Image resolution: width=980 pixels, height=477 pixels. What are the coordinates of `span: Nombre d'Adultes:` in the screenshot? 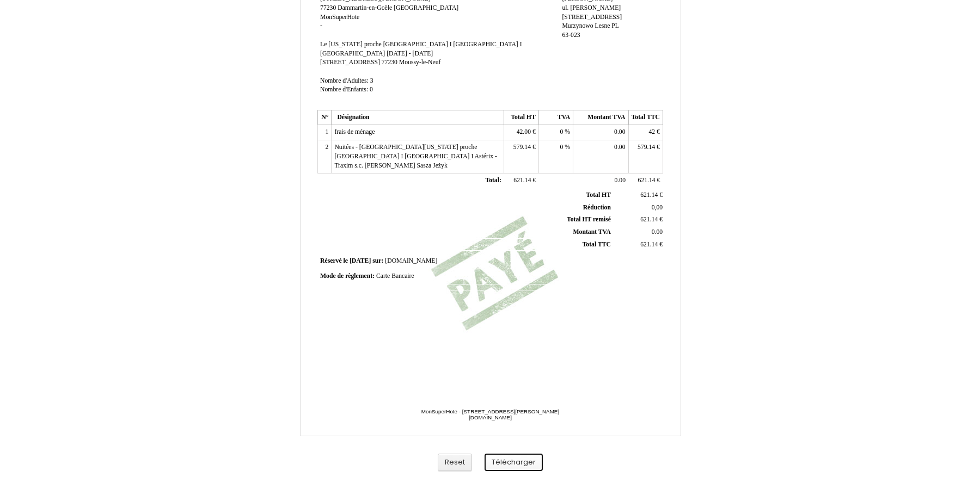 It's located at (344, 80).